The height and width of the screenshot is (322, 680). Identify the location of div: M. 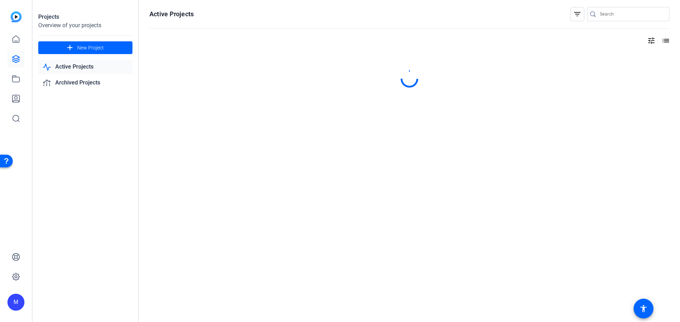
(16, 303).